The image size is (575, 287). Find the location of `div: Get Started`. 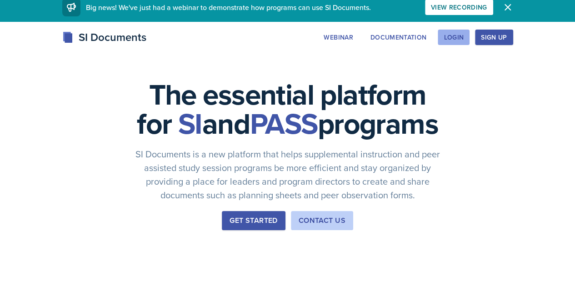

div: Get Started is located at coordinates (253, 221).